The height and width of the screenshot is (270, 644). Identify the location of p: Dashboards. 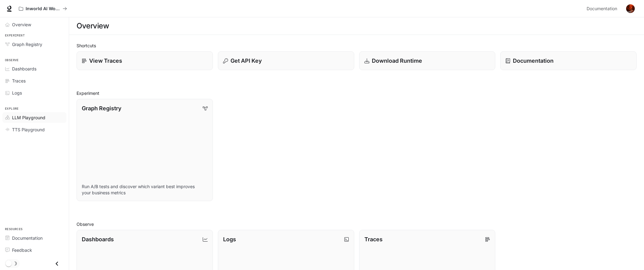
(98, 239).